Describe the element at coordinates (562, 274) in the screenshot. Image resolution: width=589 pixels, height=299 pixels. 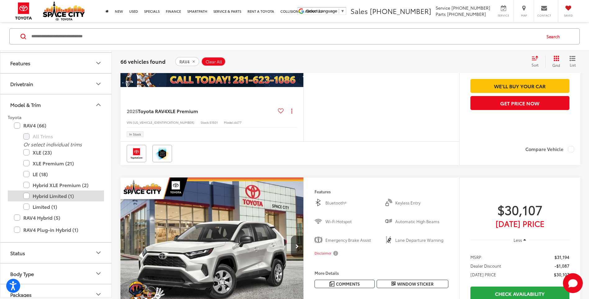
I see `span: $30,107` at that location.